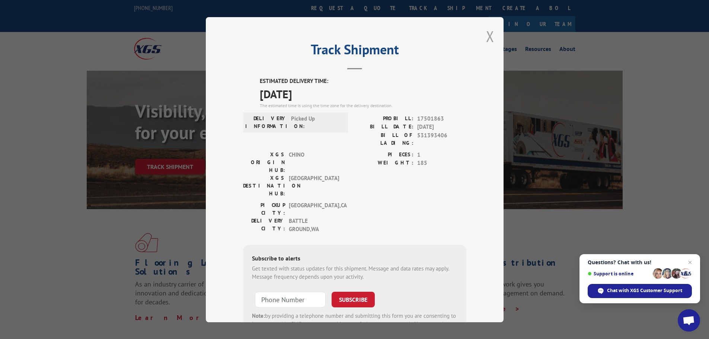 The image size is (709, 339). I want to click on span: BATTLE GROUND , WA, so click(314, 225).